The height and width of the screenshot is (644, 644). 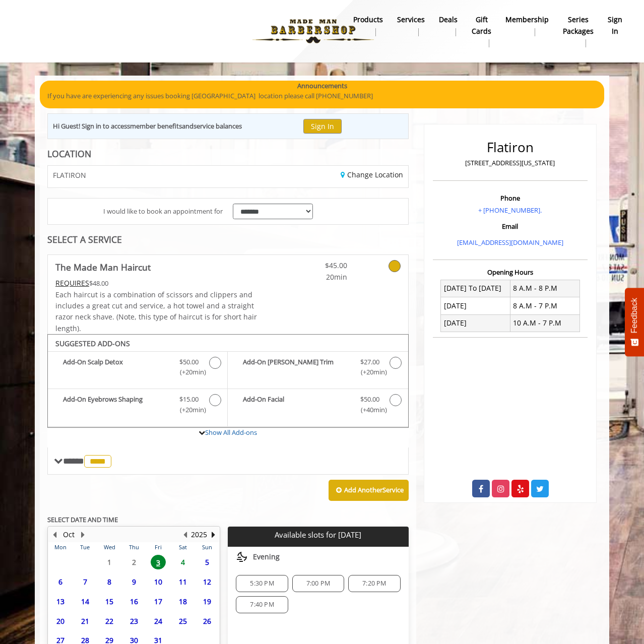 I want to click on span: 3, so click(x=158, y=561).